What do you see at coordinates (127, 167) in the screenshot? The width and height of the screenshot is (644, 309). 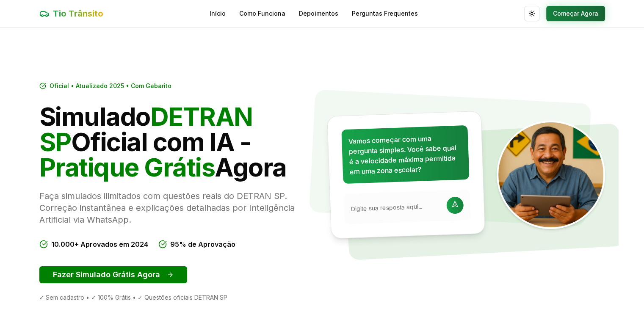 I see `span: Pratique Grátis` at bounding box center [127, 167].